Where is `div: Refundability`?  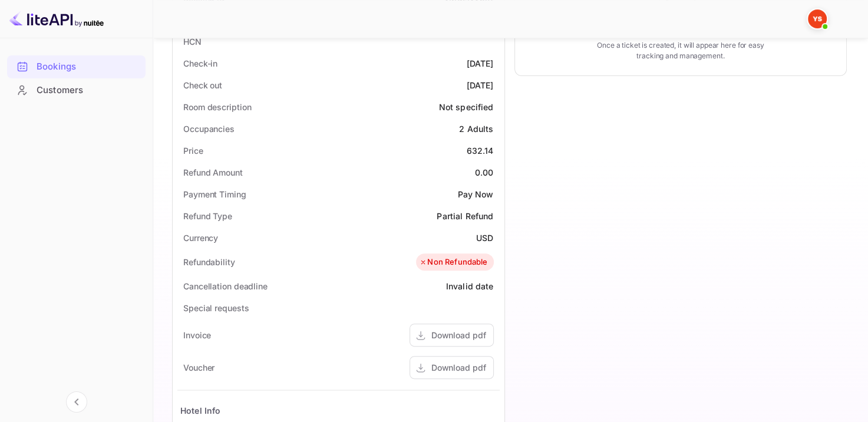
div: Refundability is located at coordinates (209, 262).